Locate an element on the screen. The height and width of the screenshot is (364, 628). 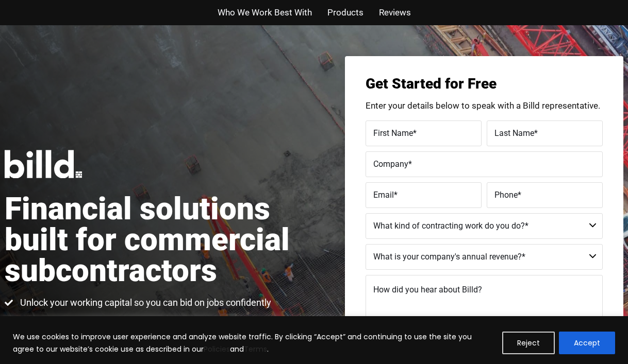
a: Terms is located at coordinates (255, 349).